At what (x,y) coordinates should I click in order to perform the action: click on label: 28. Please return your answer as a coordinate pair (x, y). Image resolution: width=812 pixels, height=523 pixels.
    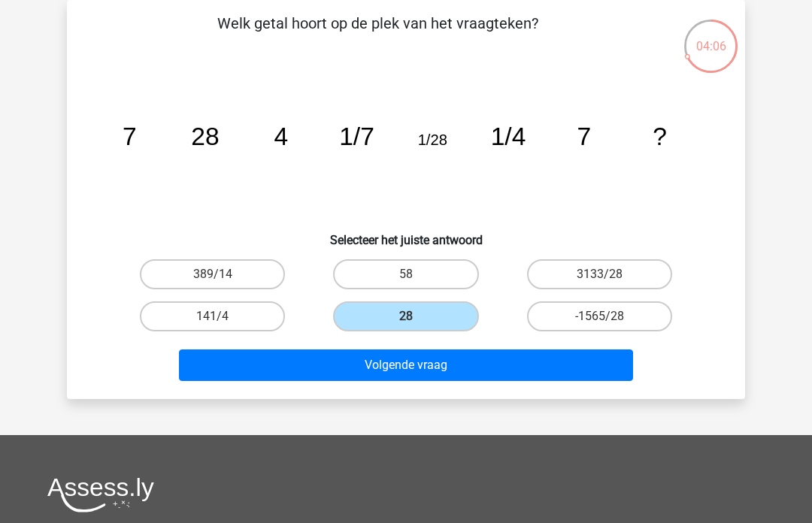
    Looking at the image, I should click on (406, 316).